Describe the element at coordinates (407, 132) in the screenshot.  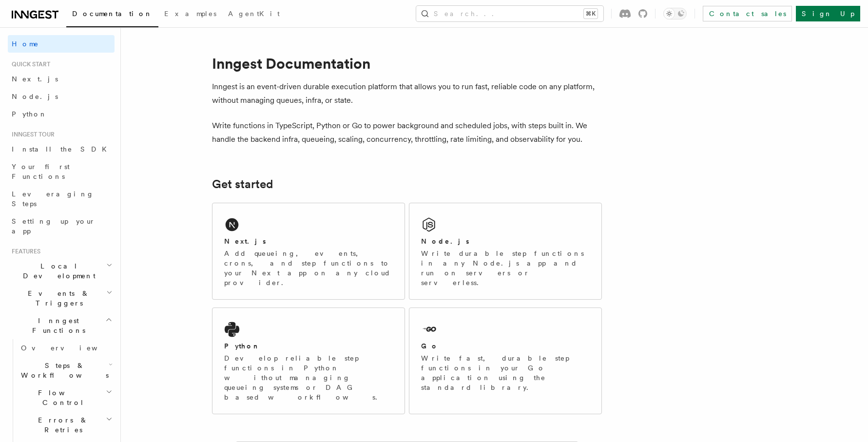
I see `p: Write functions in TypeScript, Python or Go to power background and scheduled jobs, with steps bu...` at that location.